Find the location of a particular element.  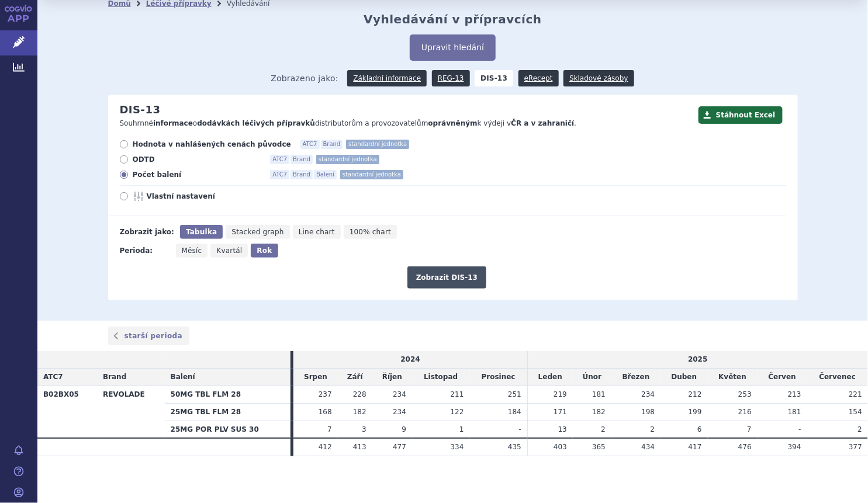

td: Červen is located at coordinates (783, 377).